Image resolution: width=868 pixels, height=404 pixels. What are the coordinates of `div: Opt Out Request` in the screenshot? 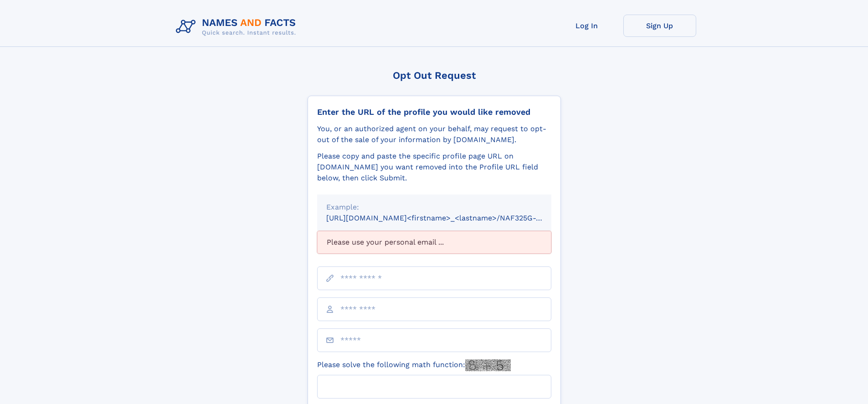 It's located at (434, 75).